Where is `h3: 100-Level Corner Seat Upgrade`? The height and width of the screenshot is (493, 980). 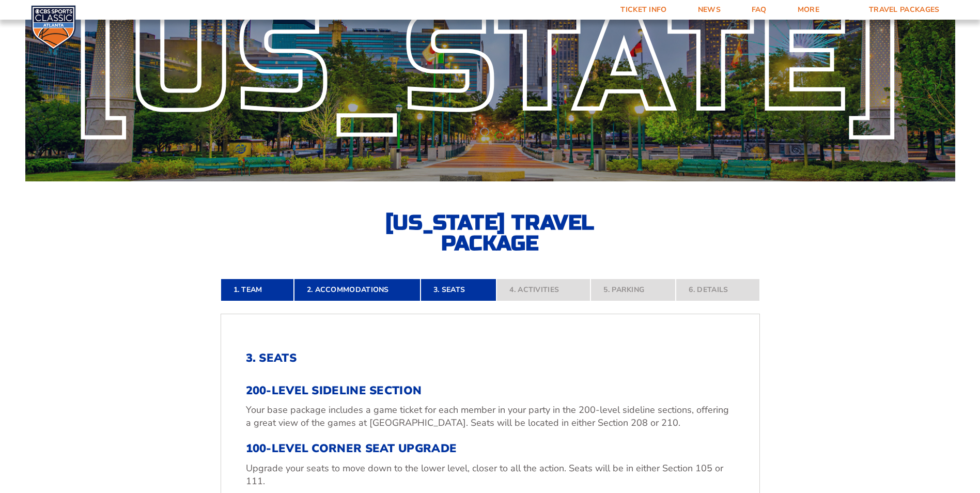
h3: 100-Level Corner Seat Upgrade is located at coordinates (490, 449).